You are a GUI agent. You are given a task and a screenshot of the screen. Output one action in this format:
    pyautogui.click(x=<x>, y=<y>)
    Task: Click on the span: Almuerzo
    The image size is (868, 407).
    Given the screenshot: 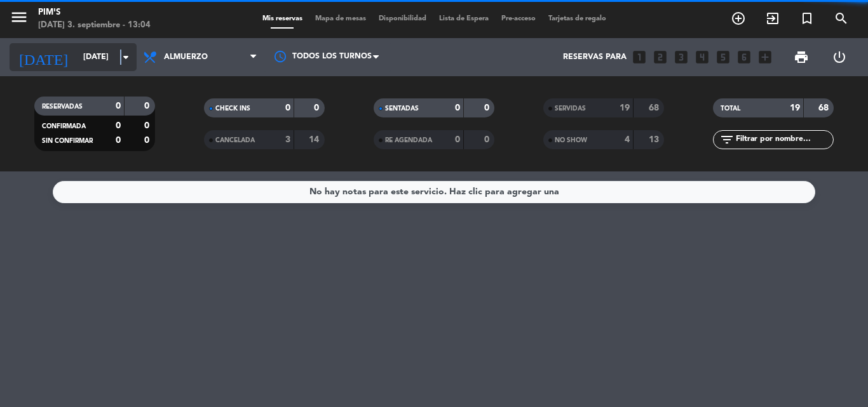 What is the action you would take?
    pyautogui.click(x=185, y=57)
    